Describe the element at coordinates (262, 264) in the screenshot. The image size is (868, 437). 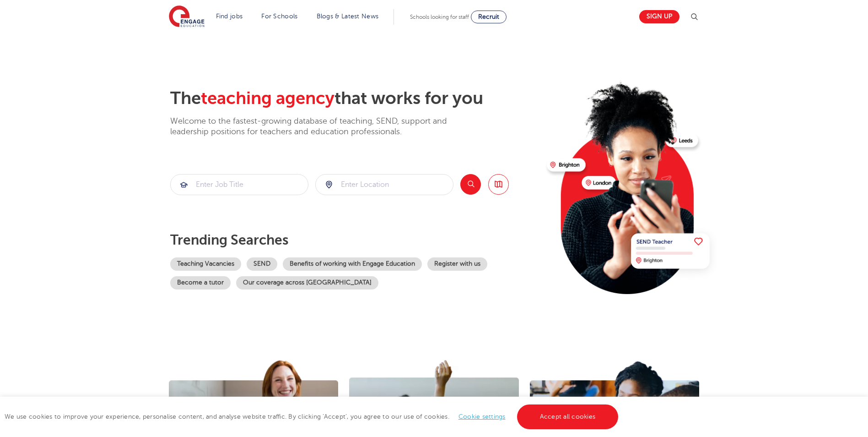
I see `a: SEND` at that location.